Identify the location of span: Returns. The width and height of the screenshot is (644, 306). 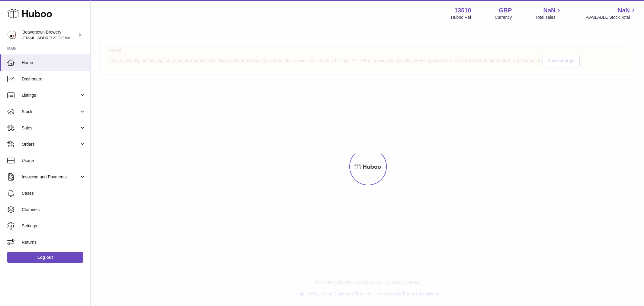
(54, 242).